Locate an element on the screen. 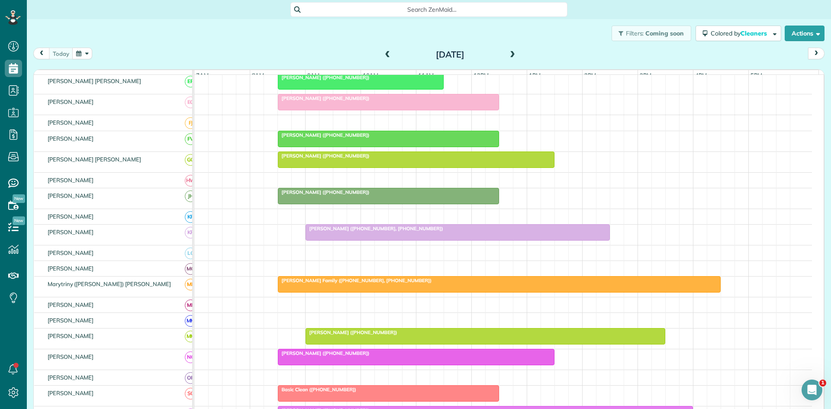  span: NC is located at coordinates (190, 357).